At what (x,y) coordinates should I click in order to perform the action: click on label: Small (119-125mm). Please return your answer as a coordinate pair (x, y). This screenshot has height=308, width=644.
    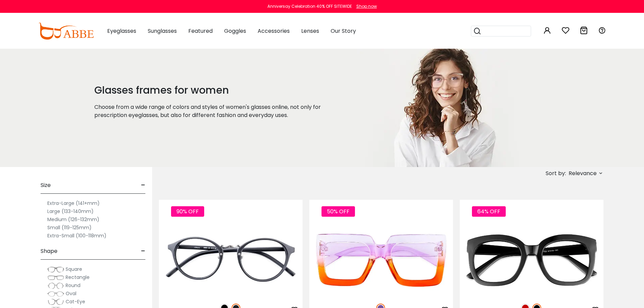
    Looking at the image, I should click on (69, 228).